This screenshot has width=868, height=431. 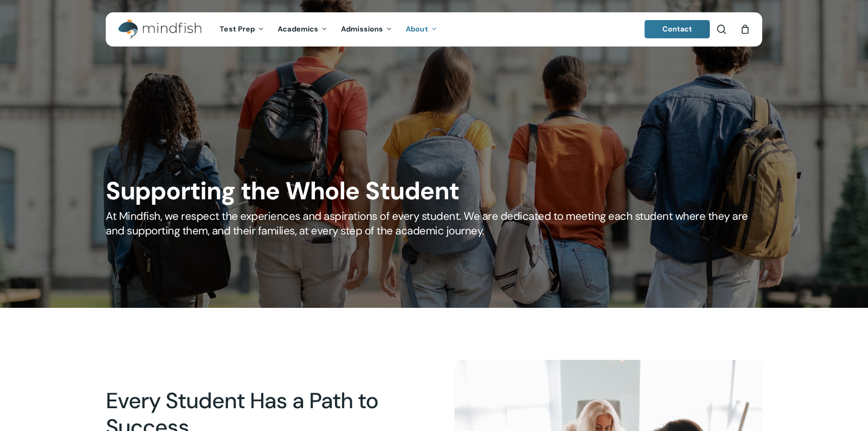 I want to click on h5: At Mindfish, we respect the experiences and aspirations of every student. We are dedicated to mee..., so click(x=434, y=224).